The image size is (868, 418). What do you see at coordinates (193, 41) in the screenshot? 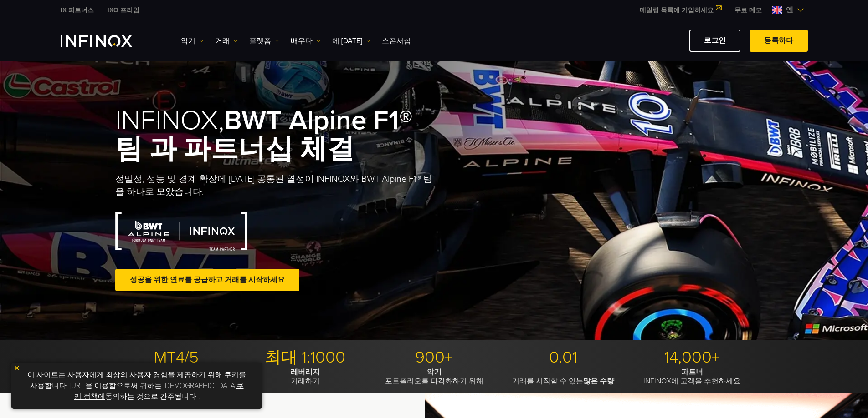
I see `a: 악기` at bounding box center [193, 41].